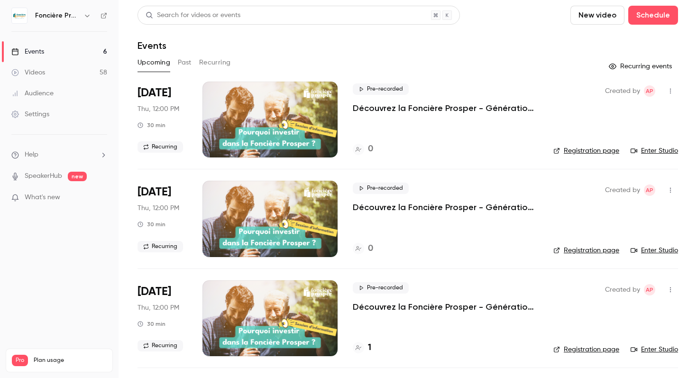 This screenshot has height=378, width=697. I want to click on div: Sep 25 Thu, 12:00 PM (Europe/Paris), so click(162, 120).